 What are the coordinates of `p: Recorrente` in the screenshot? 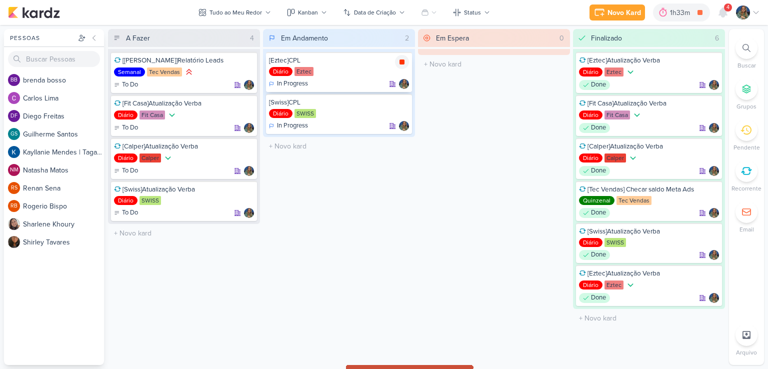 It's located at (747, 189).